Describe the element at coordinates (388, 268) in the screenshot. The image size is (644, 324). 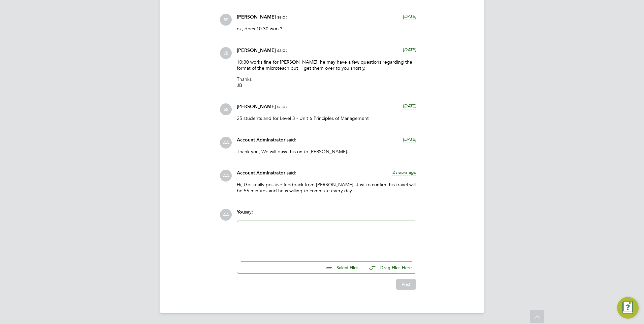
I see `button: Drag Files Here` at that location.